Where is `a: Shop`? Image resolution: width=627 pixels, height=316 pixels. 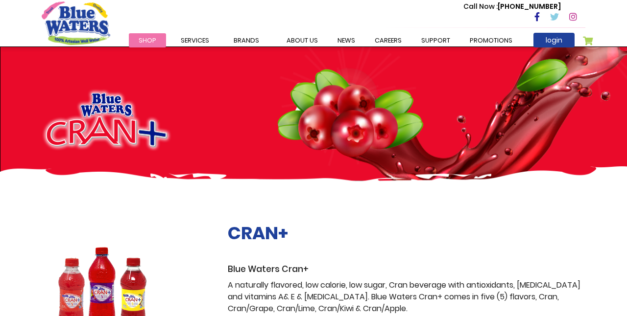
a: Shop is located at coordinates (147, 40).